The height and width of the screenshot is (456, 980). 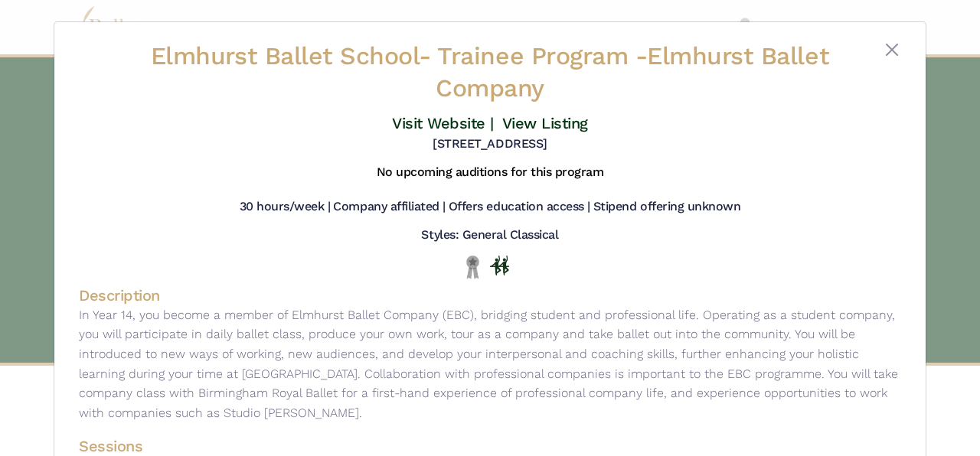 What do you see at coordinates (490, 365) in the screenshot?
I see `p: In Year 14, you become a member of Elmhurst Ballet Company (EBC), bridging student and profession...` at bounding box center [490, 365].